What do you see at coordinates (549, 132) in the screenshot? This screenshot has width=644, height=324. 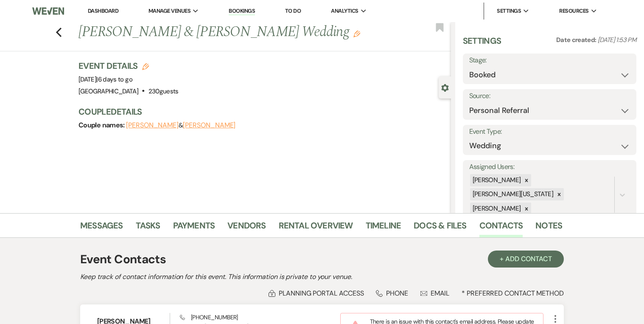 I see `label: Event Type:` at bounding box center [549, 132].